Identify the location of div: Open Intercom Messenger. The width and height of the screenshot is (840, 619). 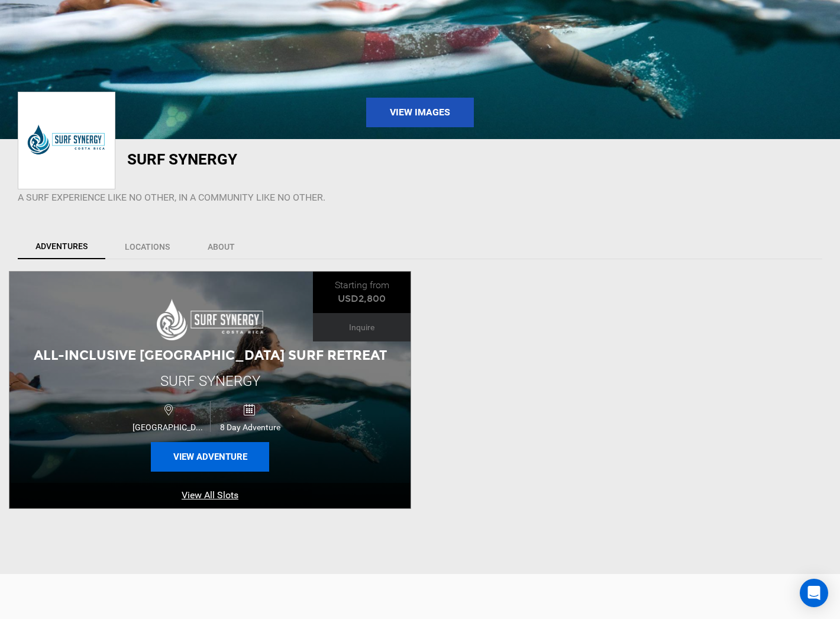
(814, 593).